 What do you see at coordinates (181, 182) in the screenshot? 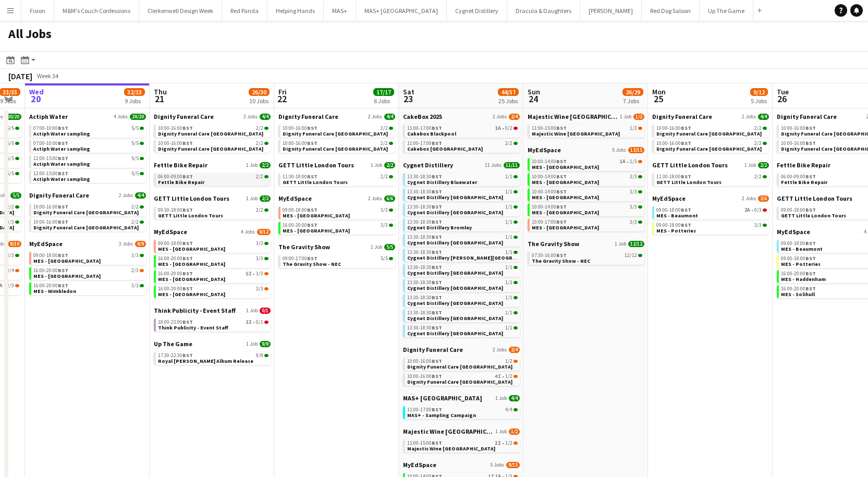
I see `span: Fettle Bike Repair` at bounding box center [181, 182].